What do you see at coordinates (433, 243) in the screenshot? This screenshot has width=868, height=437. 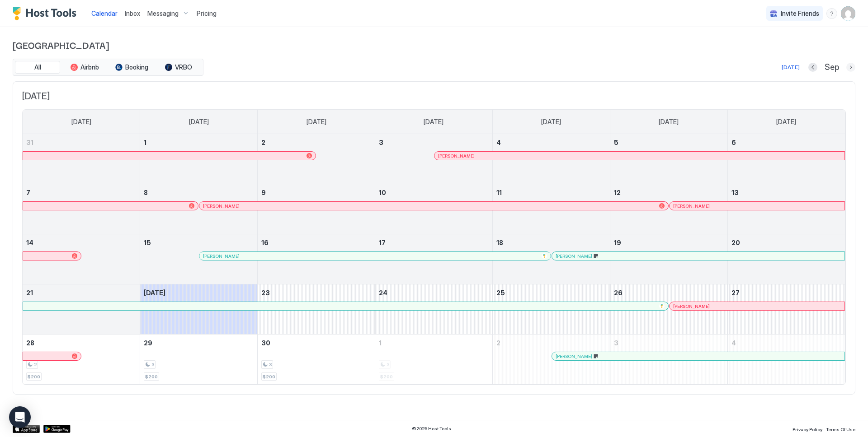 I see `a: September 17, 2025` at bounding box center [433, 243].